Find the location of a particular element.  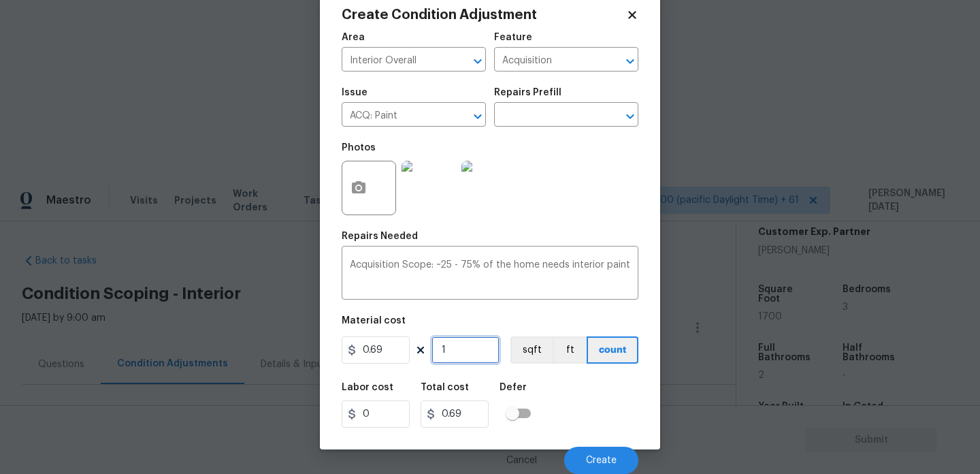

h5: Issue is located at coordinates (355, 93).